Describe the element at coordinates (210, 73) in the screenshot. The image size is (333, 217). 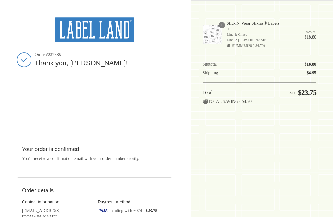
I see `span: Shipping` at that location.